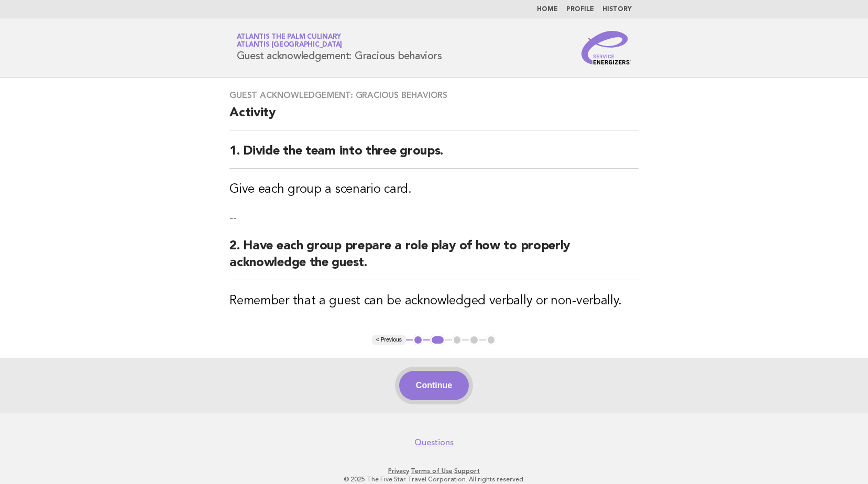 The height and width of the screenshot is (484, 868). Describe the element at coordinates (437, 340) in the screenshot. I see `button: 2` at that location.